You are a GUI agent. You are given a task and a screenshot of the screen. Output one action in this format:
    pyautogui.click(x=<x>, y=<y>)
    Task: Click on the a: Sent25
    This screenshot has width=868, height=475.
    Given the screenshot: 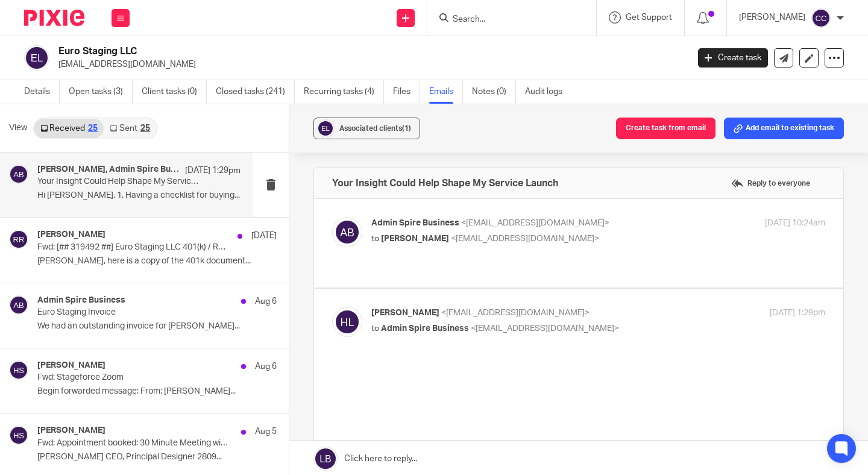 What is the action you would take?
    pyautogui.click(x=129, y=129)
    